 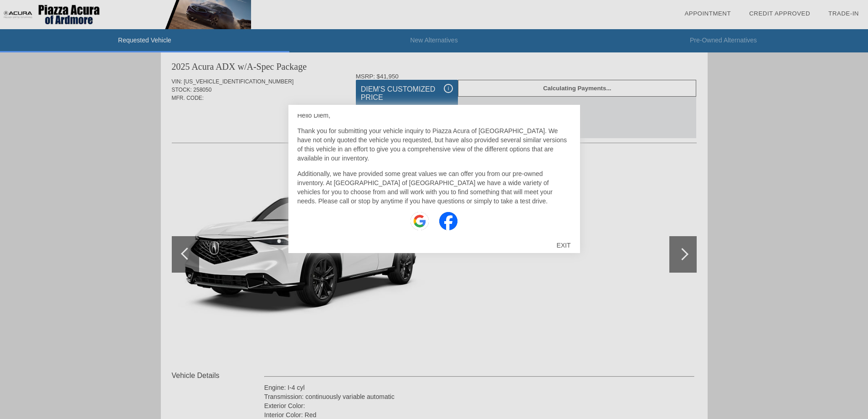 What do you see at coordinates (708, 13) in the screenshot?
I see `a: Appointment` at bounding box center [708, 13].